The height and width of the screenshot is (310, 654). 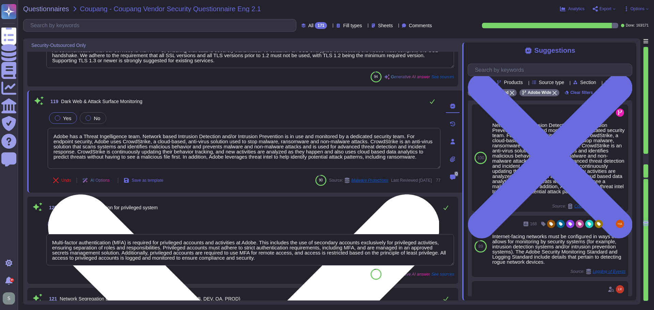 What do you see at coordinates (572, 9) in the screenshot?
I see `button: Analytics` at bounding box center [572, 9].